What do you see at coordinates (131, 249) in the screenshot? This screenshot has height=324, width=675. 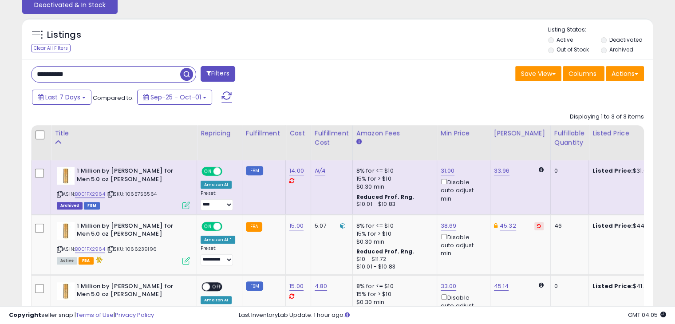 I see `span: | SKU: 1066239196` at bounding box center [131, 249].